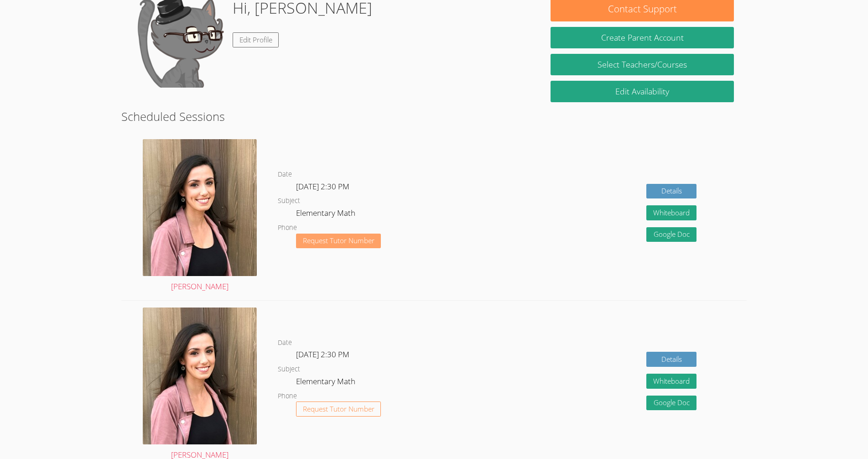 This screenshot has width=868, height=459. I want to click on a: Edit Availability, so click(642, 91).